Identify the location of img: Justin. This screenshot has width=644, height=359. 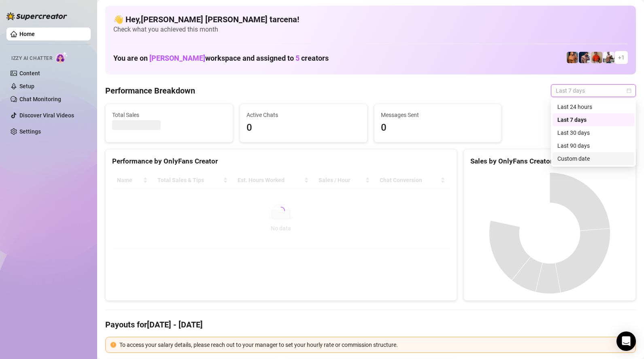
(596, 57).